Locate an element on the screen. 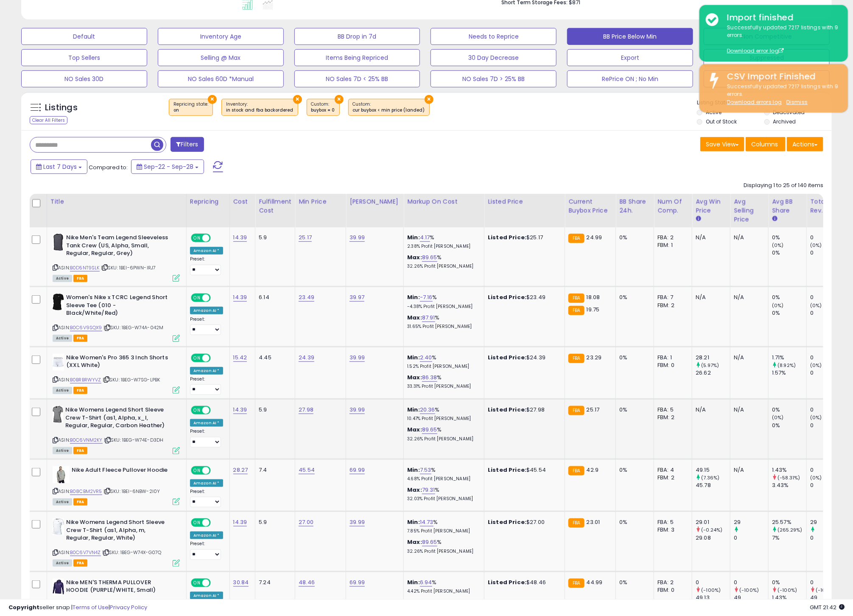 This screenshot has height=616, width=853. a: 39.97 is located at coordinates (357, 297).